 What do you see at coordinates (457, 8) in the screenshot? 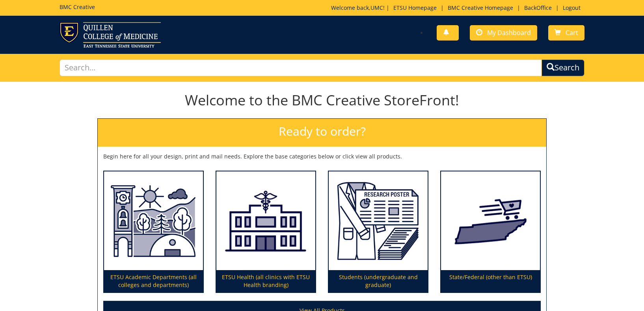
I see `p: Welcome back, ! | | | |` at bounding box center [457, 8].